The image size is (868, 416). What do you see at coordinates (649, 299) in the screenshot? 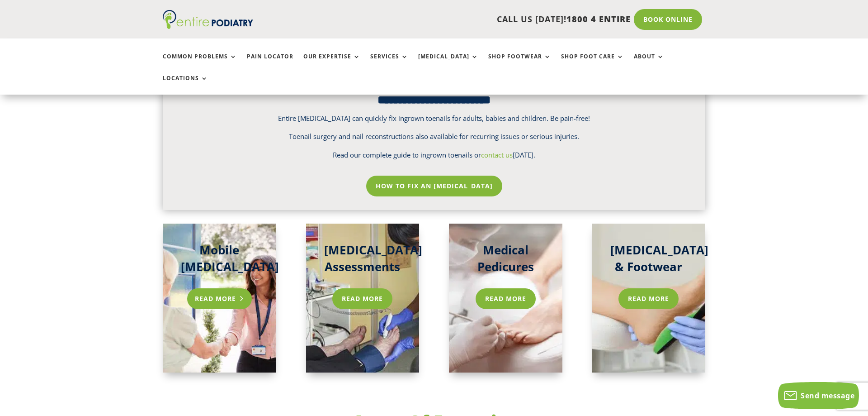
I see `a: Read More` at bounding box center [649, 299].